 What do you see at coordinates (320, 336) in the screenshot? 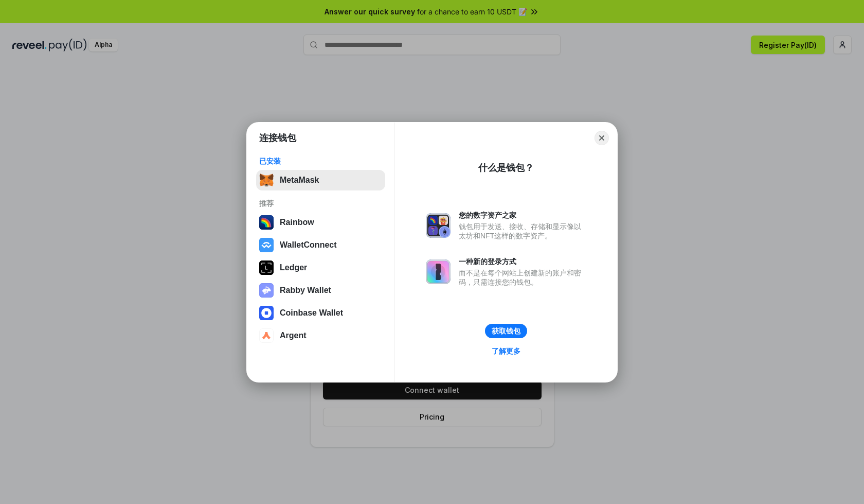
I see `button: Argent` at bounding box center [320, 336].